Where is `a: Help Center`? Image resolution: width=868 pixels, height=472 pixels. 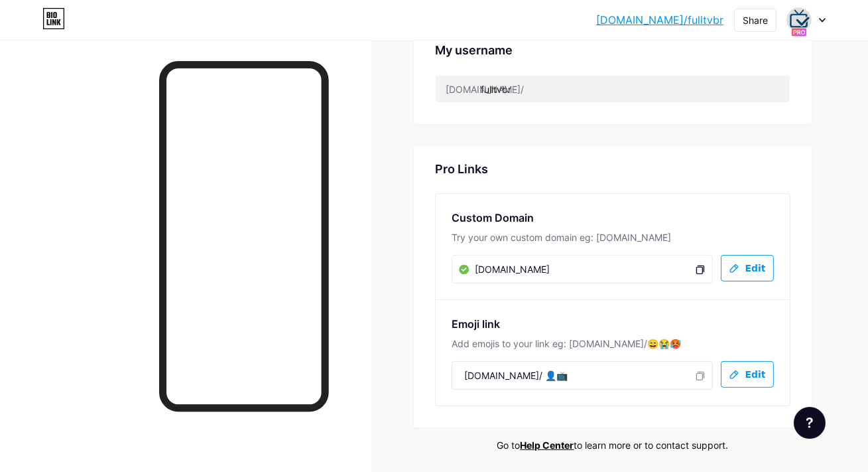
a: Help Center is located at coordinates (547, 444).